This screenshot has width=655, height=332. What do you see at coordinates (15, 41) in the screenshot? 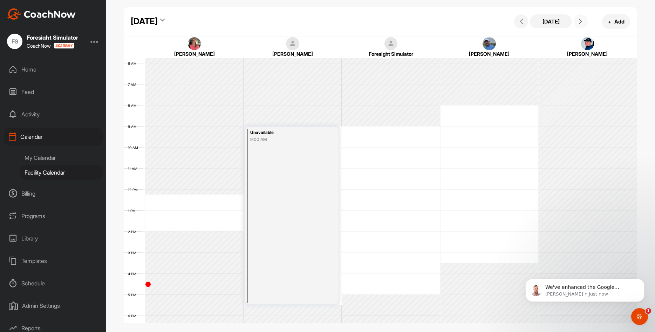
I see `div: FS` at bounding box center [15, 41].